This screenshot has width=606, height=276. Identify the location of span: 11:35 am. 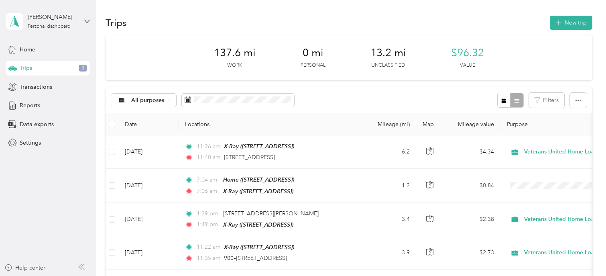
(208, 258).